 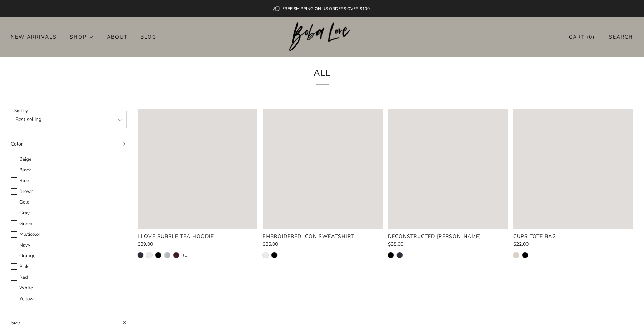 I want to click on a: Cups Tote Bag, so click(x=573, y=237).